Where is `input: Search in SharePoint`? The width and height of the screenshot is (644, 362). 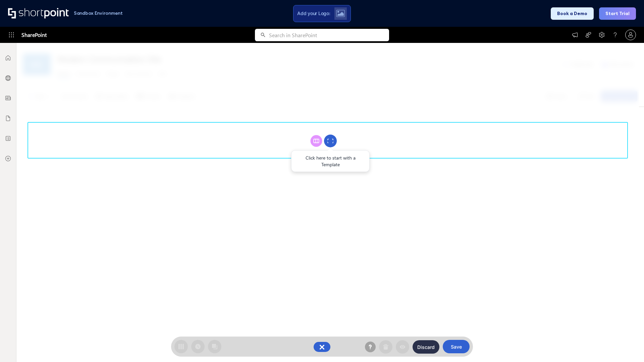 input: Search in SharePoint is located at coordinates (329, 35).